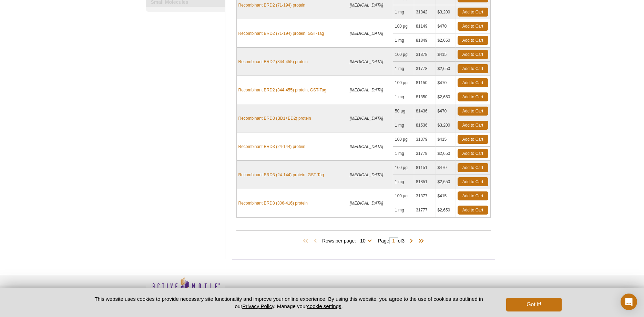 The width and height of the screenshot is (644, 317). What do you see at coordinates (629, 302) in the screenshot?
I see `div: Open Intercom Messenger` at bounding box center [629, 302].